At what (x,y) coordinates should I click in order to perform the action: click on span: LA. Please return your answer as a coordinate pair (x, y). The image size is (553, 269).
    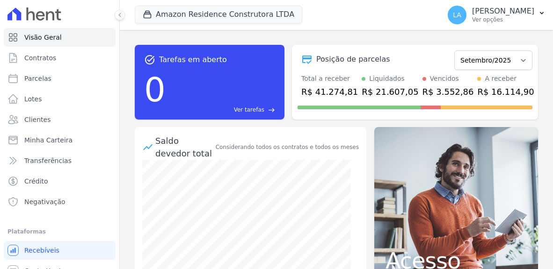
    Looking at the image, I should click on (457, 15).